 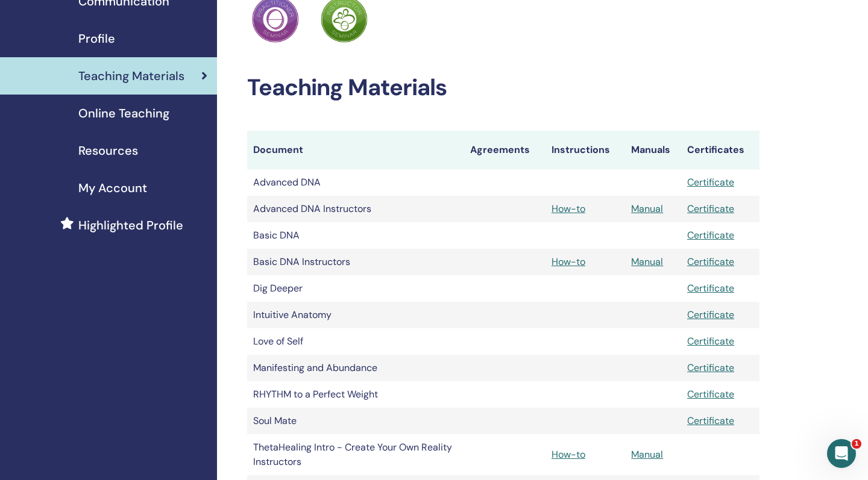 What do you see at coordinates (355, 342) in the screenshot?
I see `td: Love of Self` at bounding box center [355, 342].